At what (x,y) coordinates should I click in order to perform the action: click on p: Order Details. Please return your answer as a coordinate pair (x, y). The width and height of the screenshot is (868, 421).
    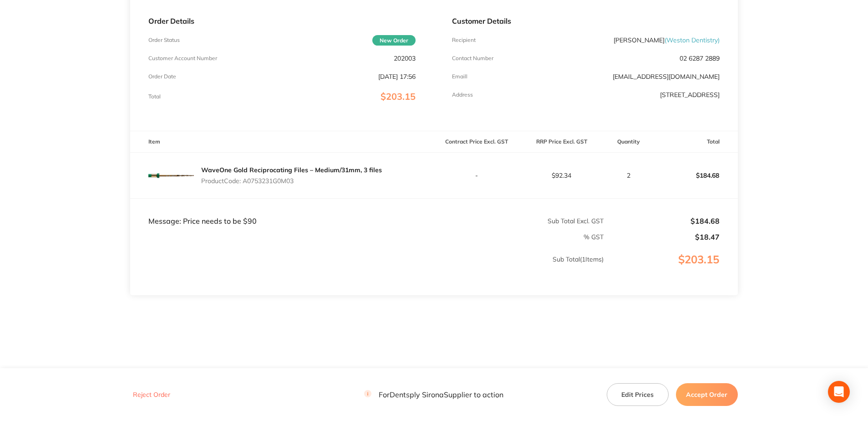
    Looking at the image, I should click on (282, 21).